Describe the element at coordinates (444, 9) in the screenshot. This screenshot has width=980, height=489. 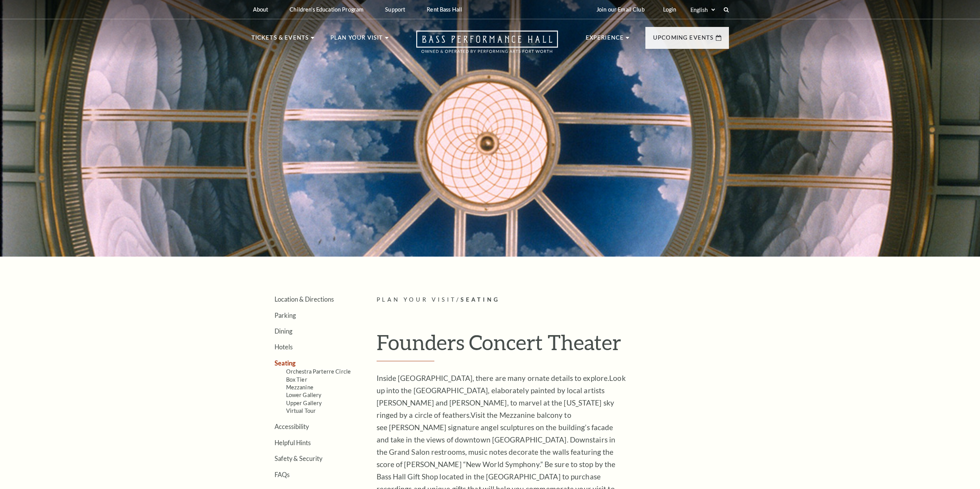
I see `p: Rent Bass Hall` at that location.